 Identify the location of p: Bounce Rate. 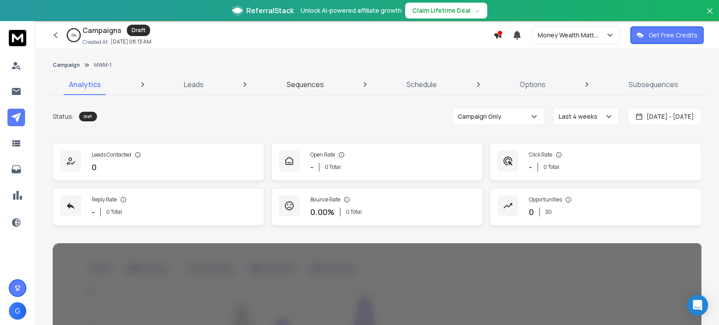
(325, 199).